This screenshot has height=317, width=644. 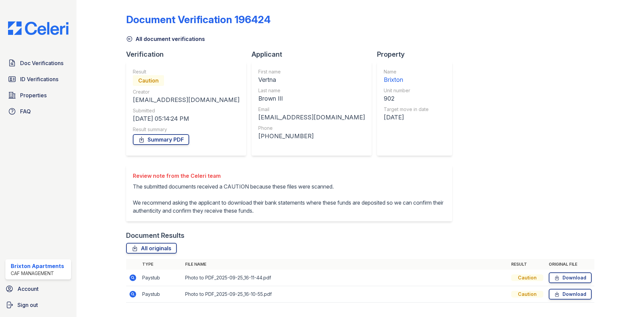 I want to click on th: Original file, so click(x=570, y=264).